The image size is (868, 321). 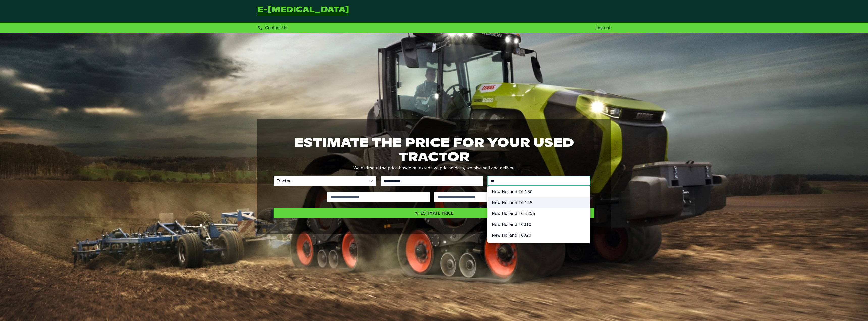 What do you see at coordinates (539, 214) in the screenshot?
I see `li: New Holland T6.125S` at bounding box center [539, 214].